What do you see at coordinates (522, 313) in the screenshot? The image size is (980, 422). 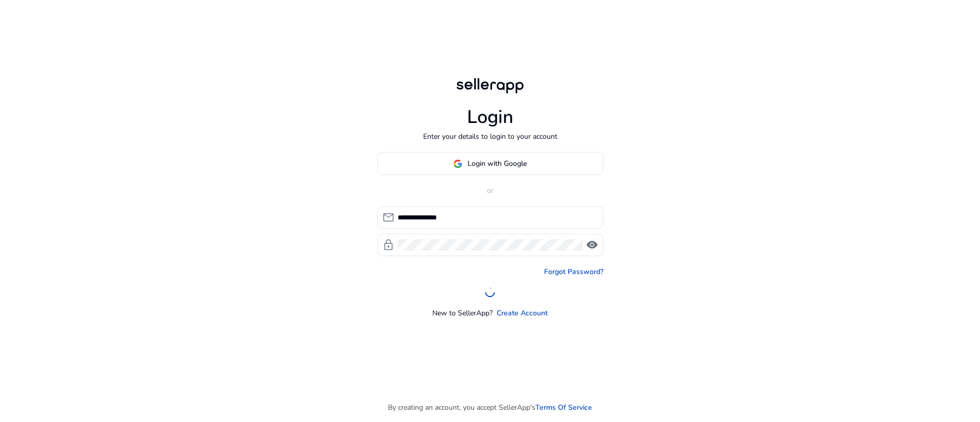 I see `a: Create Account` at bounding box center [522, 313].